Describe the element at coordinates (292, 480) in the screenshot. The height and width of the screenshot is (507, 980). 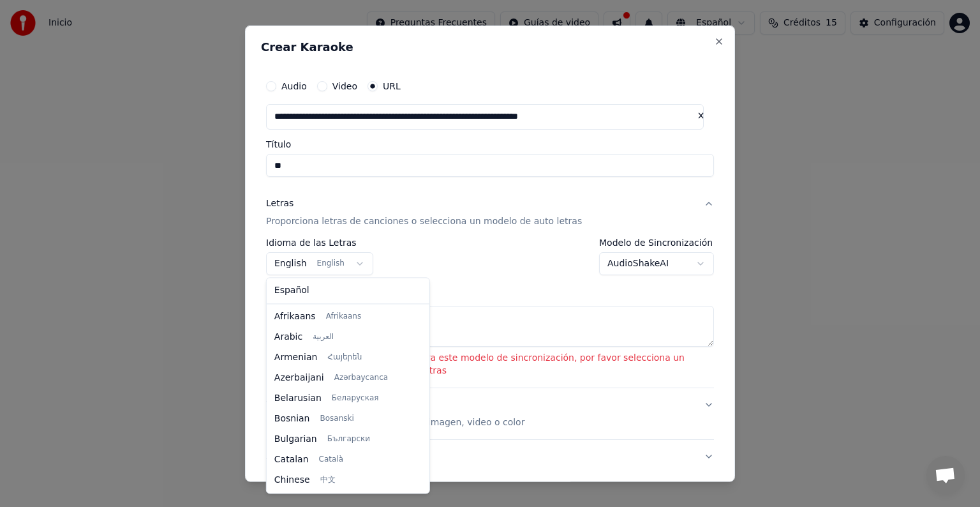
I see `span: Chinese` at that location.